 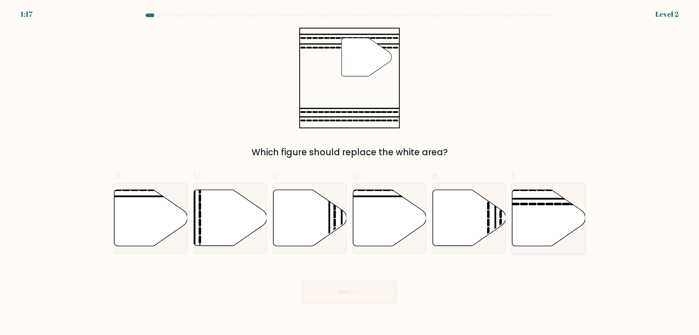 What do you see at coordinates (667, 14) in the screenshot?
I see `div: Level 2` at bounding box center [667, 14].